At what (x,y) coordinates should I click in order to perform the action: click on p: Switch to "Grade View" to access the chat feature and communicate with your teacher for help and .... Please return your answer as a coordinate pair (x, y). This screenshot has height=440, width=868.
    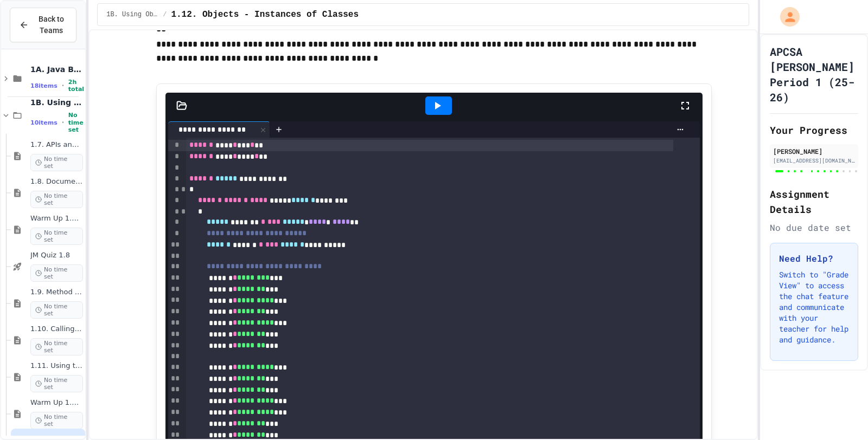
    Looking at the image, I should click on (814, 307).